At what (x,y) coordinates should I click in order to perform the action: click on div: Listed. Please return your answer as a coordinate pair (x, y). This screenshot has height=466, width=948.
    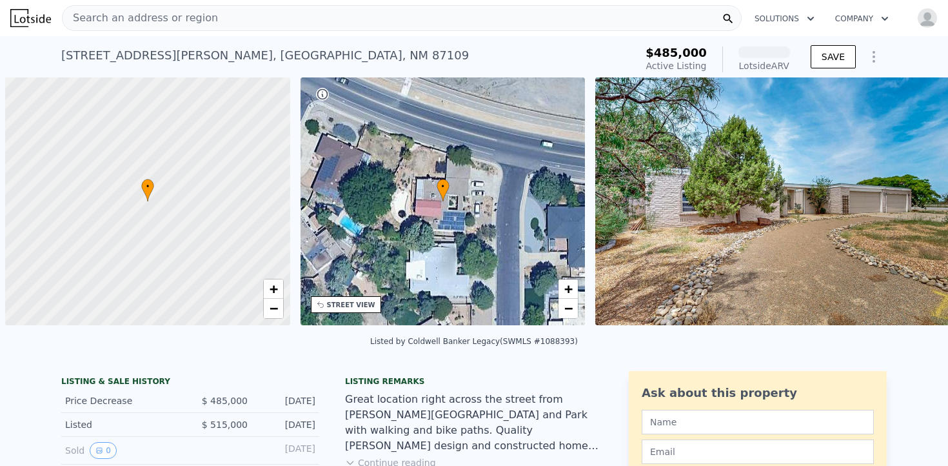
    Looking at the image, I should click on (123, 424).